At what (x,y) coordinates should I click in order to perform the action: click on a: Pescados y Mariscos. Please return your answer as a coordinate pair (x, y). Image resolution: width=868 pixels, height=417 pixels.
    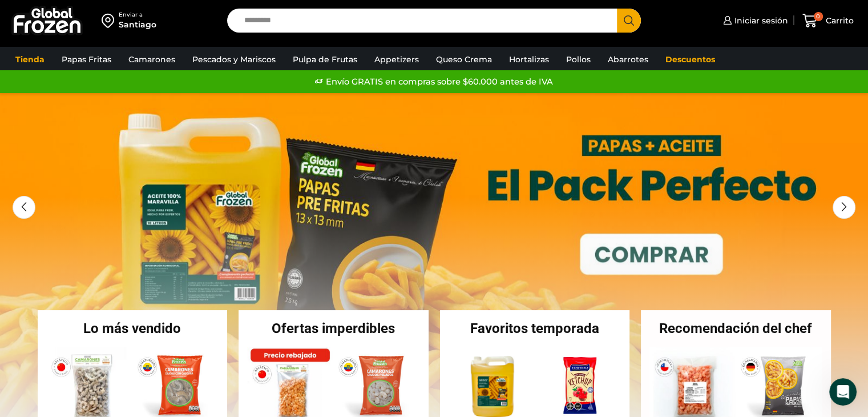
    Looking at the image, I should click on (234, 59).